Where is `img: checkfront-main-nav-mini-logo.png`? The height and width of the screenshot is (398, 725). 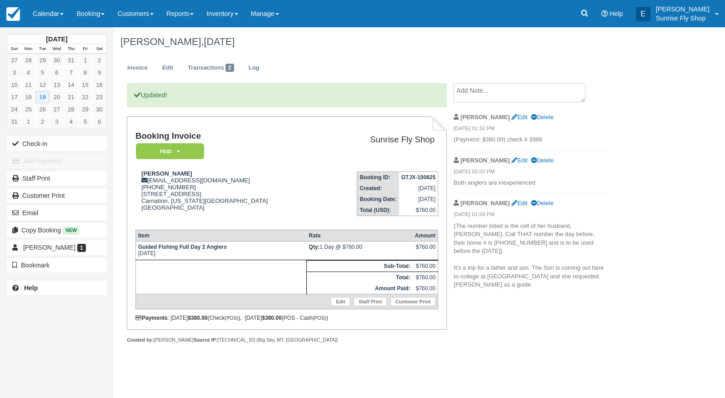 img: checkfront-main-nav-mini-logo.png is located at coordinates (13, 14).